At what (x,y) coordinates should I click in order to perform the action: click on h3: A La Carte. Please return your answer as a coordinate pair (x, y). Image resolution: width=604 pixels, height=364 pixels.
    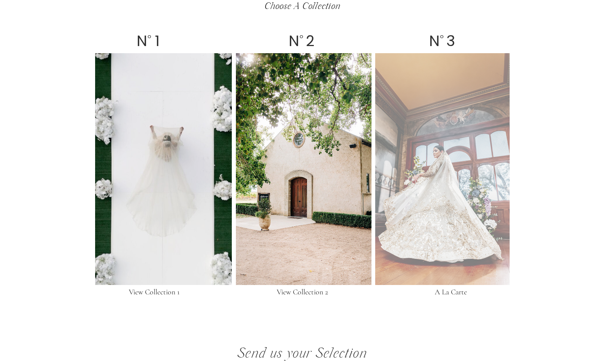
    Looking at the image, I should click on (451, 294).